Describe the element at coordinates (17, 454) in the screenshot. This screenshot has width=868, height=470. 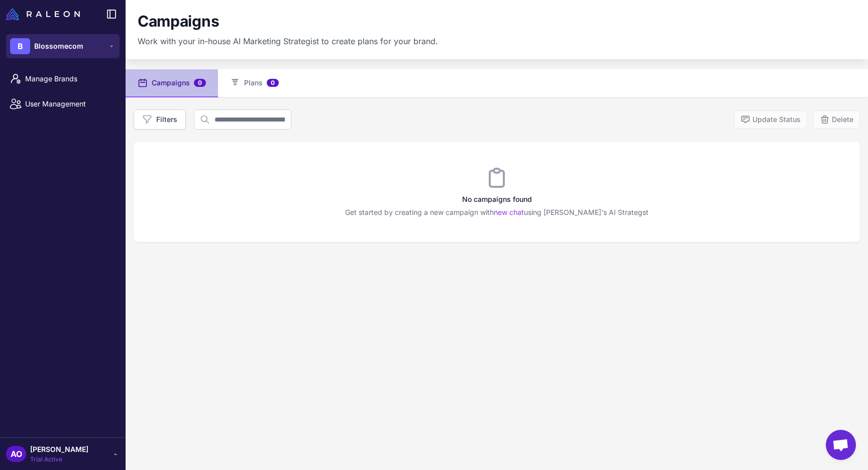
I see `div: AO` at that location.